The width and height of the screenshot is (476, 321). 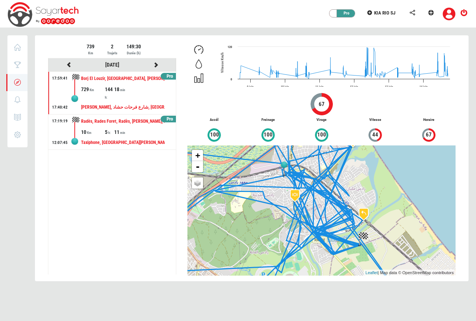 I want to click on div: Km, so click(x=90, y=53).